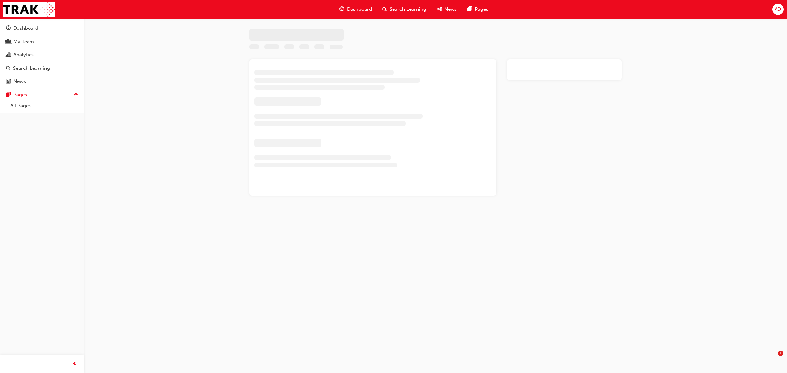  I want to click on a: news-iconNews, so click(447, 9).